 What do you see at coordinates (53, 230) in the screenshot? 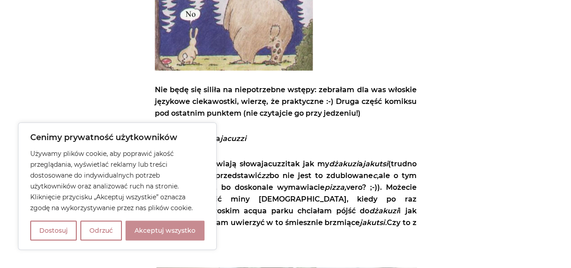
I see `button: Dostosuj` at bounding box center [53, 230].